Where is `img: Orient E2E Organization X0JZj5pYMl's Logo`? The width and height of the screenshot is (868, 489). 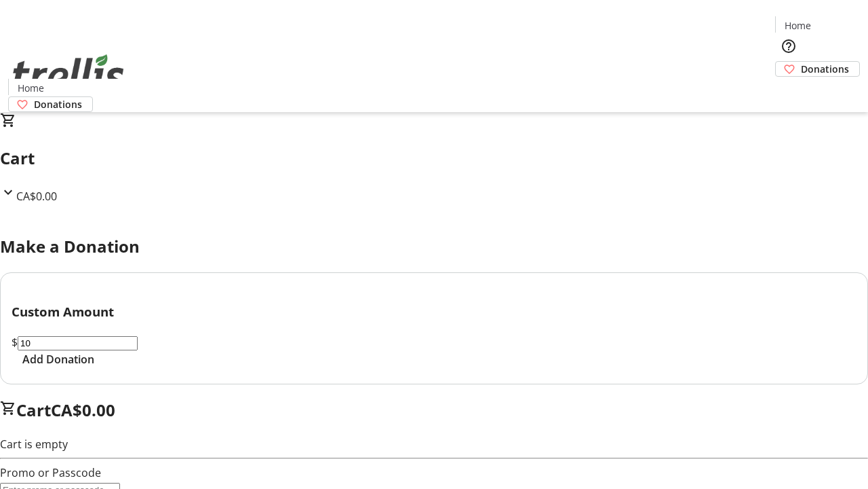
img: Orient E2E Organization X0JZj5pYMl's Logo is located at coordinates (69, 74).